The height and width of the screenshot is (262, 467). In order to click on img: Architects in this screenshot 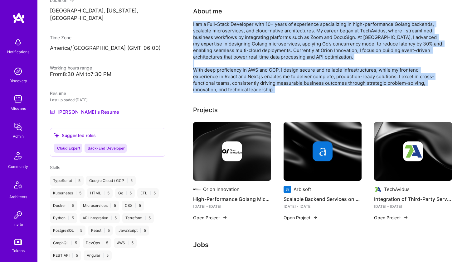, I will do `click(18, 186)`.